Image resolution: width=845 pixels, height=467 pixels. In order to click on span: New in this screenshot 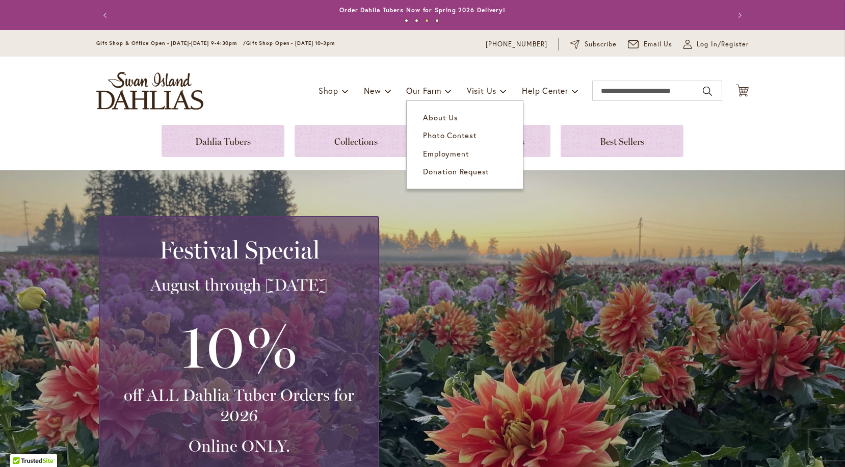, I will do `click(372, 90)`.